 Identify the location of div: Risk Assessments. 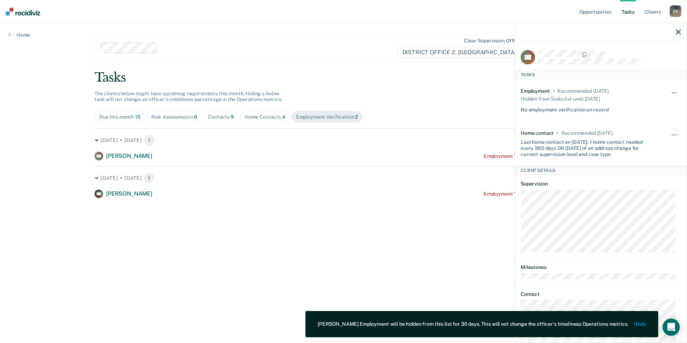
(174, 117).